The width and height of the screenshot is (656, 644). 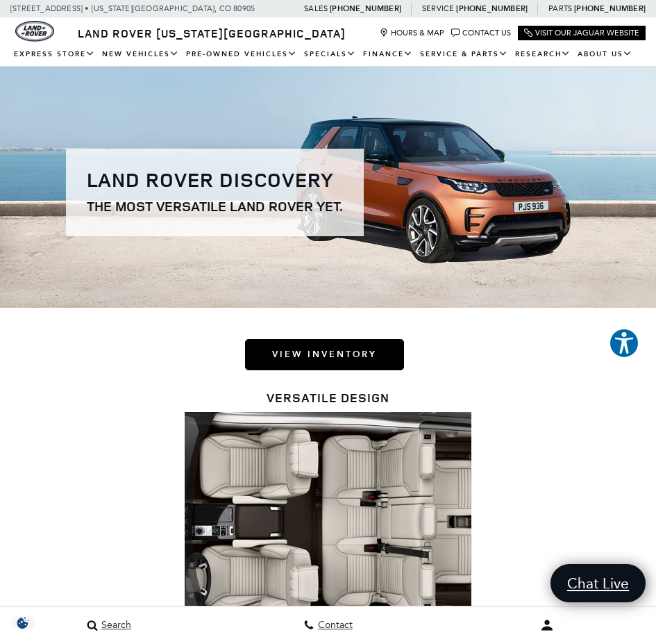 I want to click on button: Open user profile menu, so click(x=547, y=625).